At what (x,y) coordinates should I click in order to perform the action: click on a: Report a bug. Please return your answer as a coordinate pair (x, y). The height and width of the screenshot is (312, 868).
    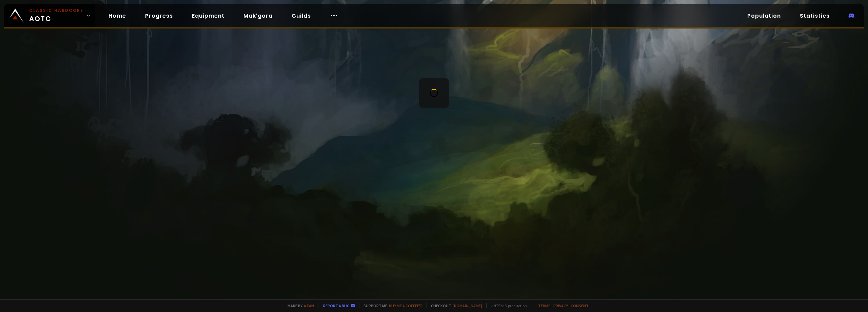
    Looking at the image, I should click on (337, 305).